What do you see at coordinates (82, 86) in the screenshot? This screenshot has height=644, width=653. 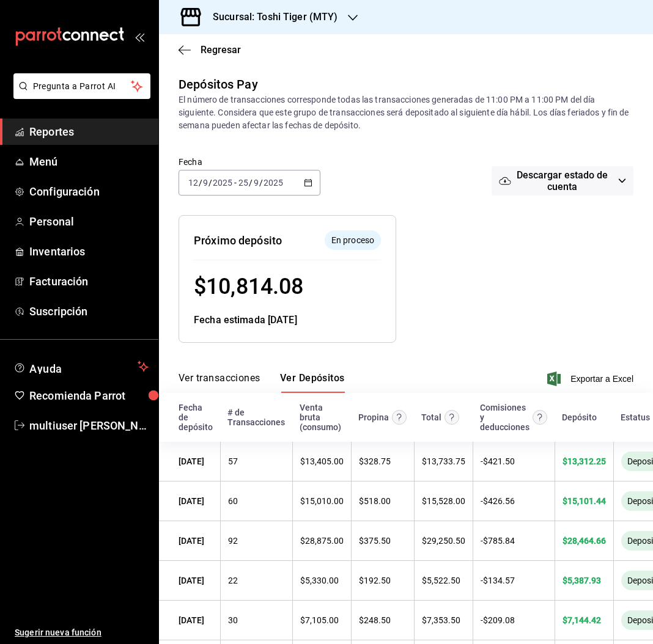 I see `button: Pregunta a Parrot AI` at bounding box center [82, 86].